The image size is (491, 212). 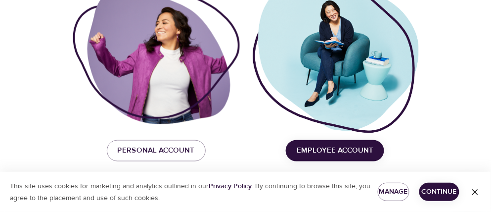 I want to click on button: Personal Account, so click(x=156, y=150).